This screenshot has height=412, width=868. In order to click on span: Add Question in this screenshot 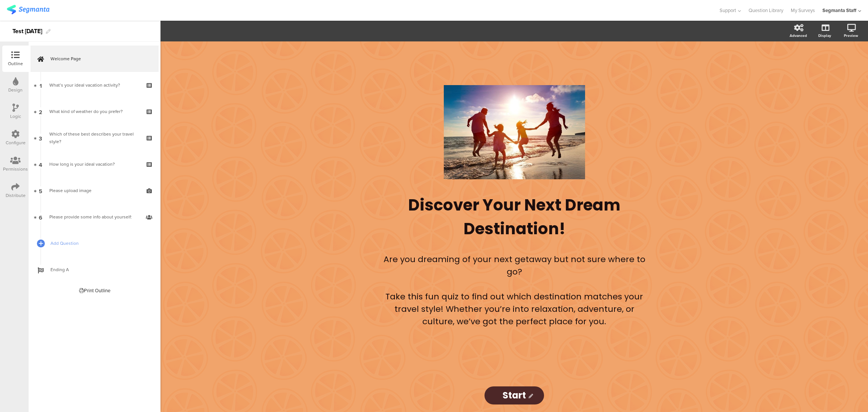, I will do `click(99, 243)`.